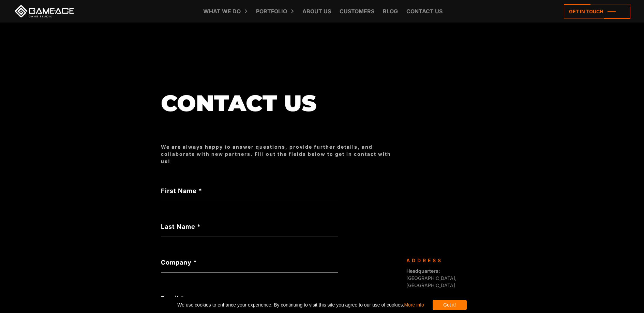  Describe the element at coordinates (423, 271) in the screenshot. I see `strong: Headquarters:` at that location.